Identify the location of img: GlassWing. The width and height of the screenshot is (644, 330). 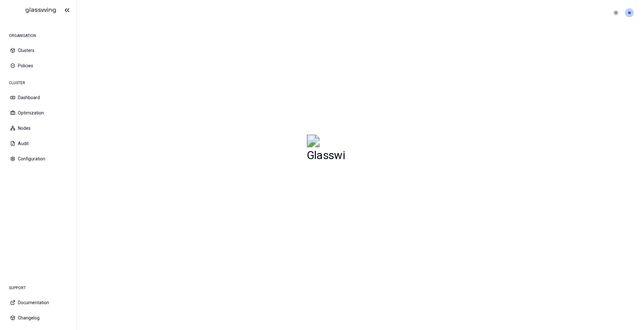
(34, 10).